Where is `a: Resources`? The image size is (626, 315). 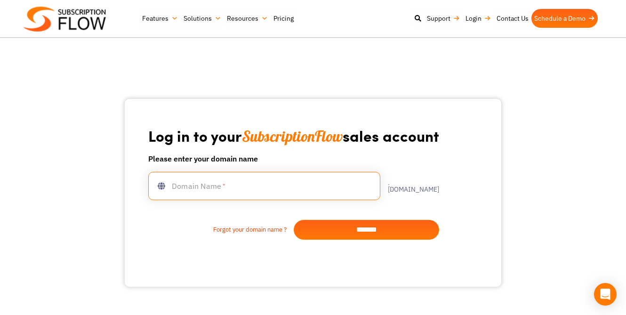 a: Resources is located at coordinates (247, 18).